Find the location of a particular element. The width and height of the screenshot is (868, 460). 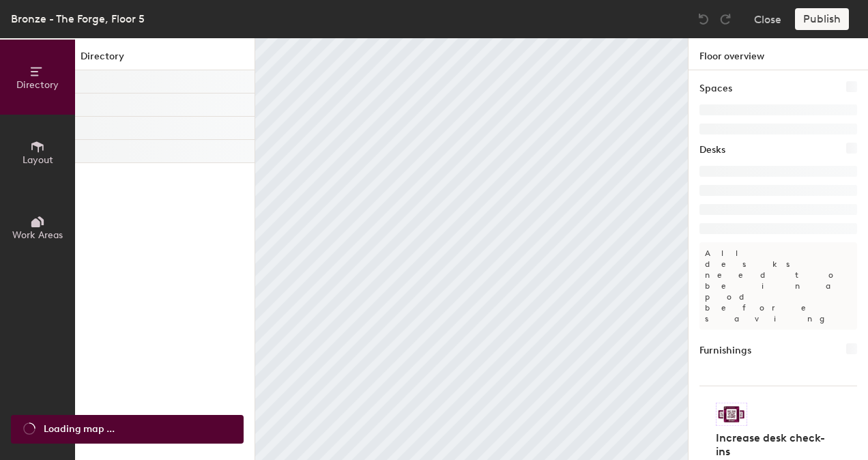

span: Loading map ... is located at coordinates (79, 430).